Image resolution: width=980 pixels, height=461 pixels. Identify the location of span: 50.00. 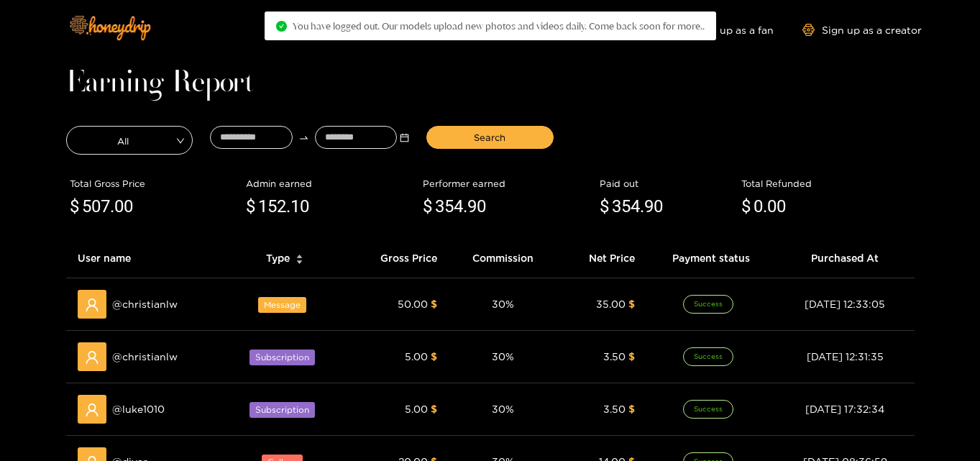
(413, 303).